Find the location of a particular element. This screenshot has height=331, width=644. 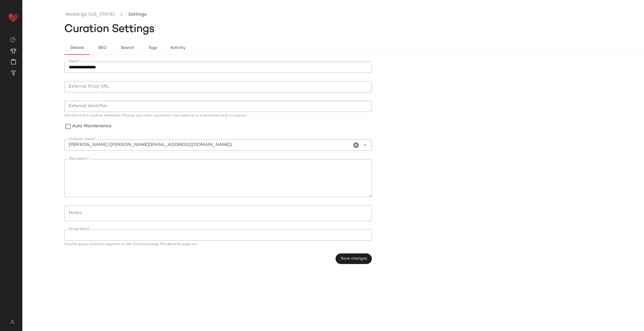

span: Tags is located at coordinates (152, 48).